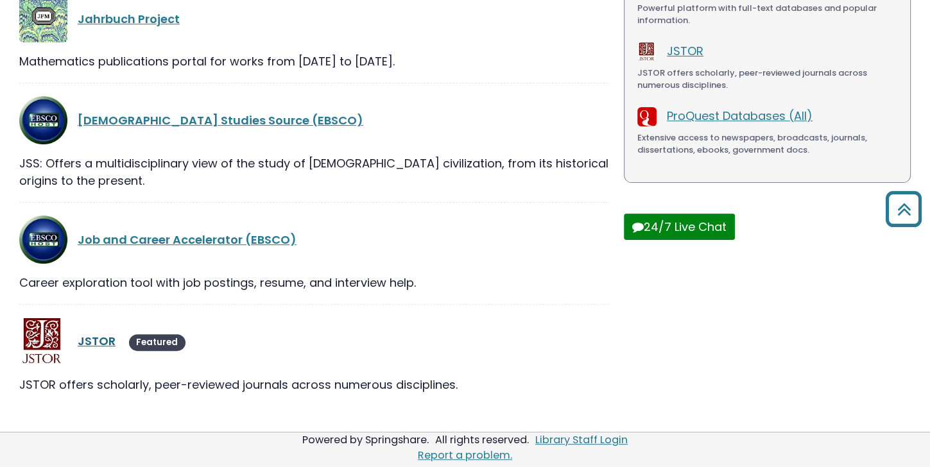  What do you see at coordinates (482, 440) in the screenshot?
I see `div: All rights reserved.` at bounding box center [482, 440].